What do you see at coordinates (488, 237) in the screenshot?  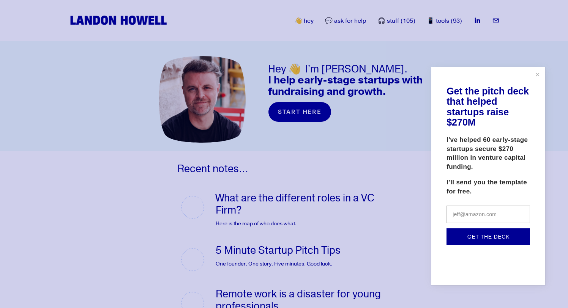 I see `button: Get the deck` at bounding box center [488, 237].